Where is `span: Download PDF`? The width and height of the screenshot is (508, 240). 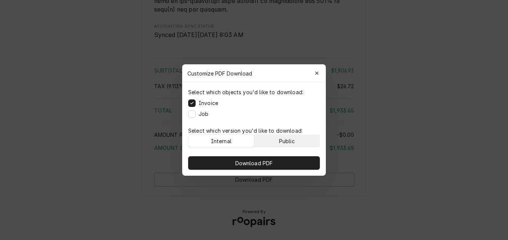 span: Download PDF is located at coordinates (254, 163).